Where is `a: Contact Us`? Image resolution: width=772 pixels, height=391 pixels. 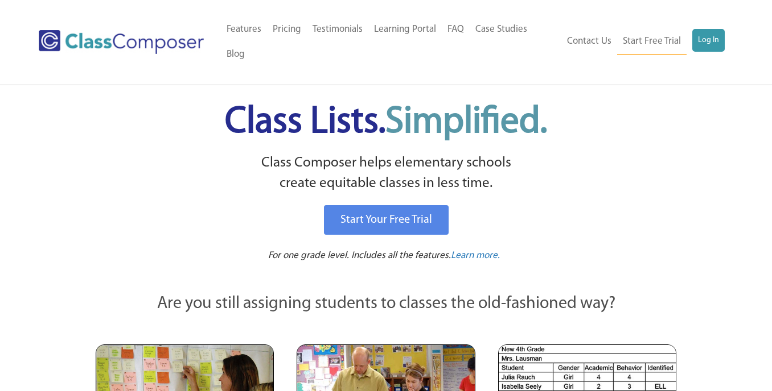
a: Contact Us is located at coordinates (589, 42).